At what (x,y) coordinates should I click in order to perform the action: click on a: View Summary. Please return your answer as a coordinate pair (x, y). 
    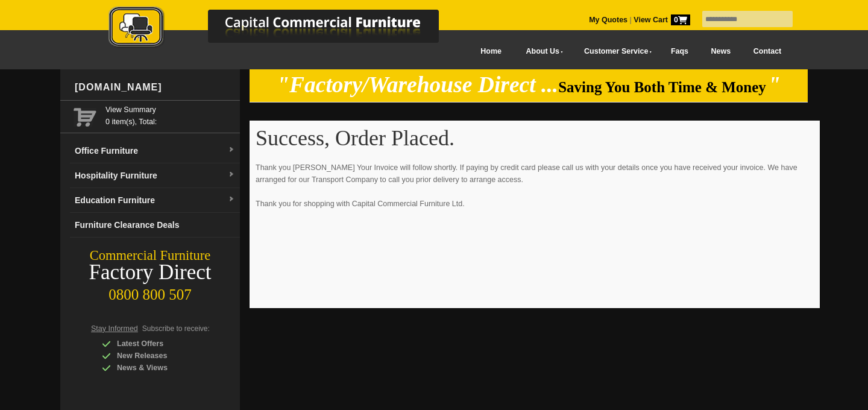
    Looking at the image, I should click on (170, 110).